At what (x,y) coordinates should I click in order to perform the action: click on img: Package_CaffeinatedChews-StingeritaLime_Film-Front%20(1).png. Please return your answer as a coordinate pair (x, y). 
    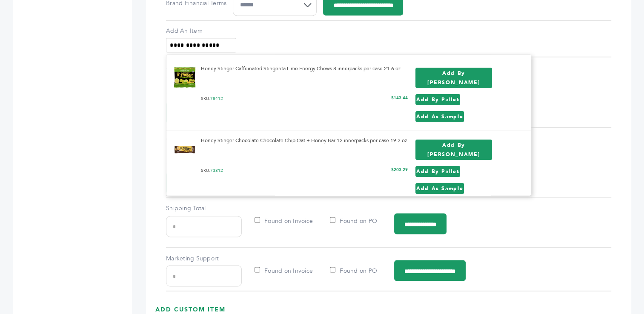
    Looking at the image, I should click on (185, 77).